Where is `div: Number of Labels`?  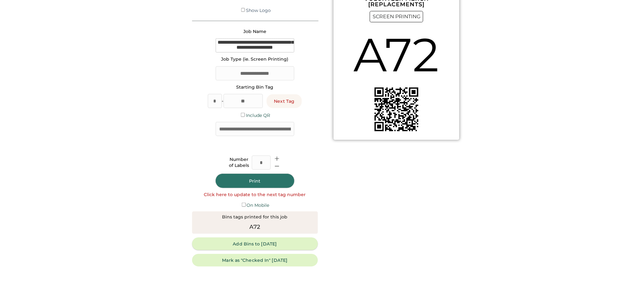 div: Number of Labels is located at coordinates (239, 163).